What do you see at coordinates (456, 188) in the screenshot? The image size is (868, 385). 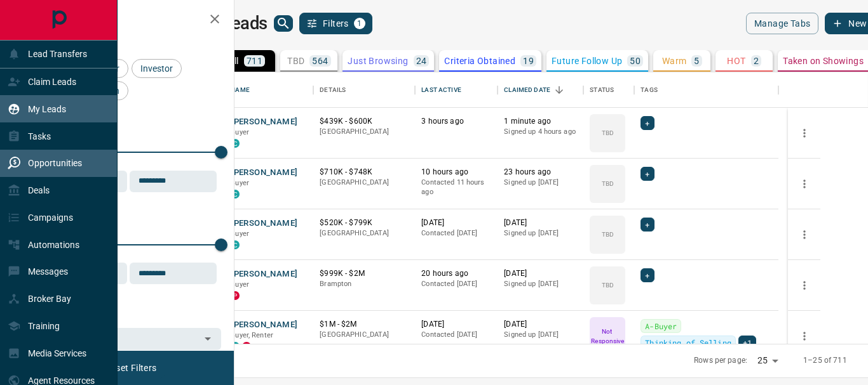 I see `p: Contacted 11 hours ago` at bounding box center [456, 188].